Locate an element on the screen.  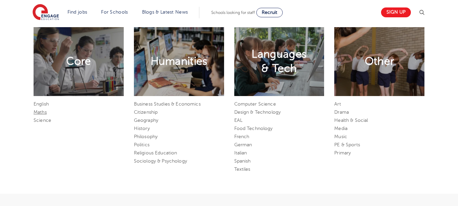
h2: Languages & Tech is located at coordinates (279, 61).